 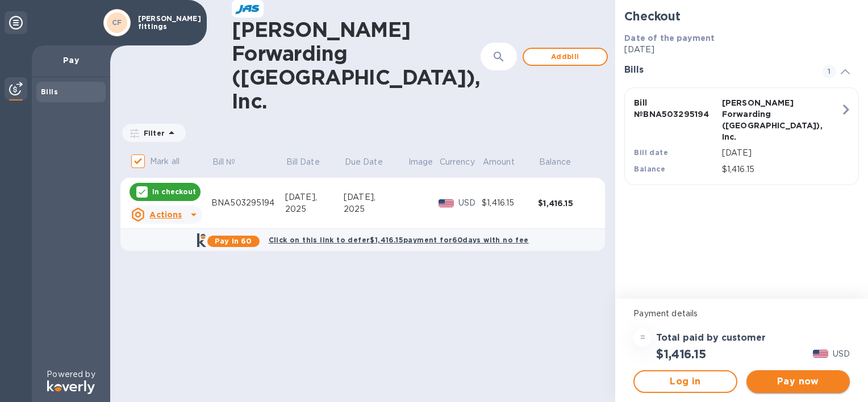 I want to click on b: Balance, so click(x=649, y=169).